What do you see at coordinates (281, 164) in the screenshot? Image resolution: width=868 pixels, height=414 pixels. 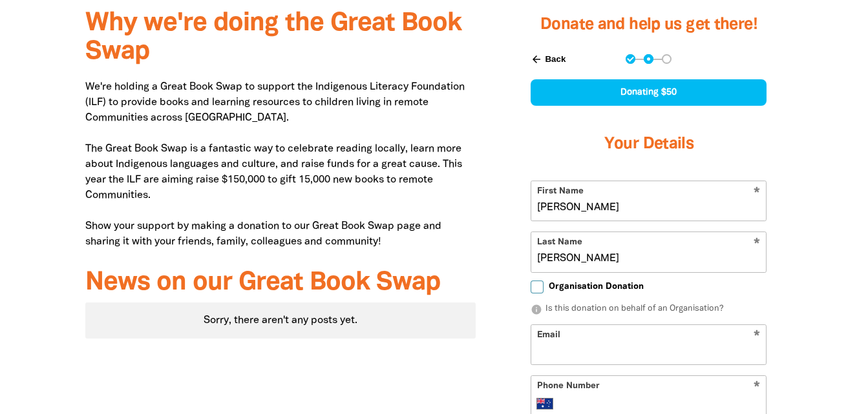 I see `p: We're holding a Great Book Swap to support the Indigenous Literacy Foundation (ILF) to provide bo...` at bounding box center [281, 164].